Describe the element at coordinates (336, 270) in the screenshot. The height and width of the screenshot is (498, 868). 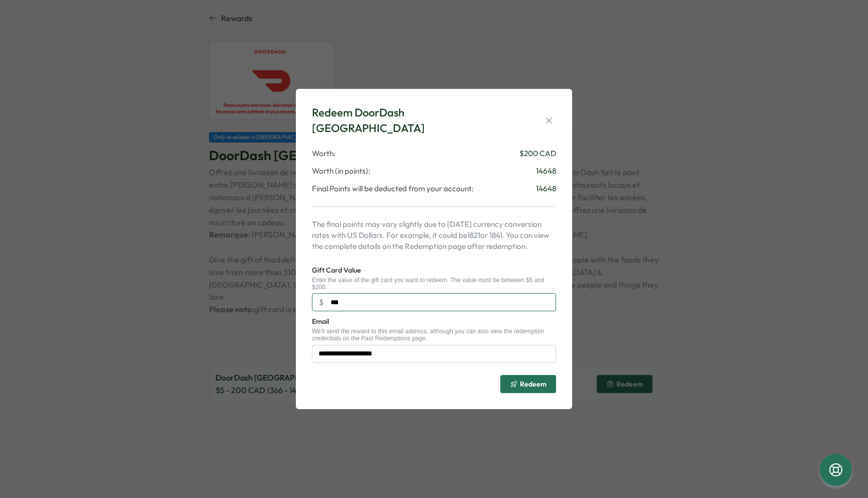
I see `label: Gift Card Value` at that location.